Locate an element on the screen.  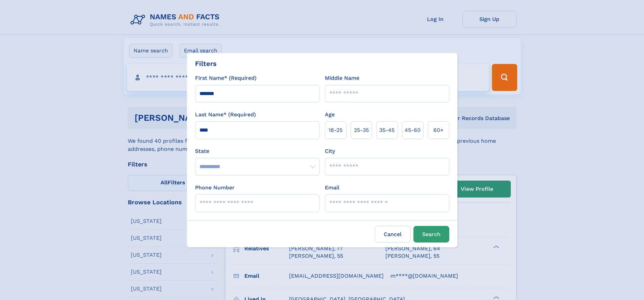
label: Cancel is located at coordinates (393, 234).